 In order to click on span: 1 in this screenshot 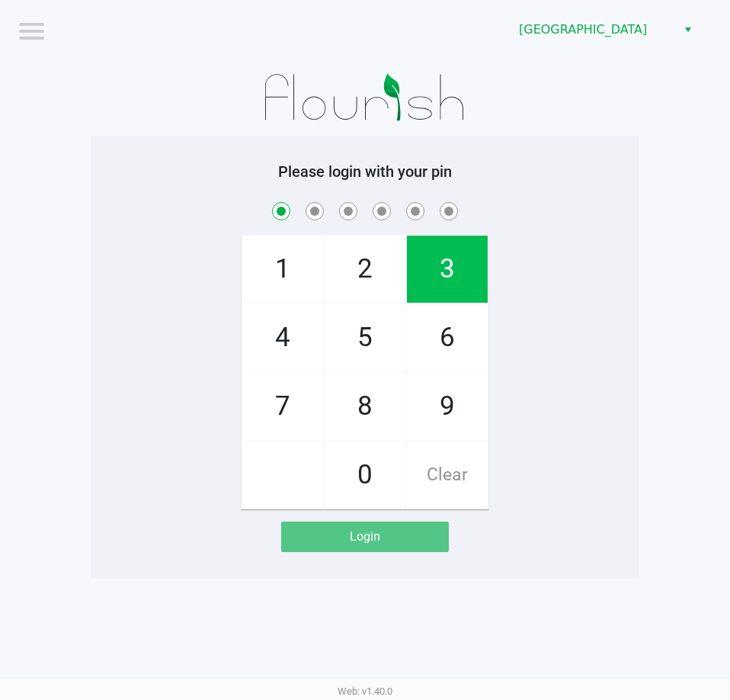, I will do `click(283, 269)`.